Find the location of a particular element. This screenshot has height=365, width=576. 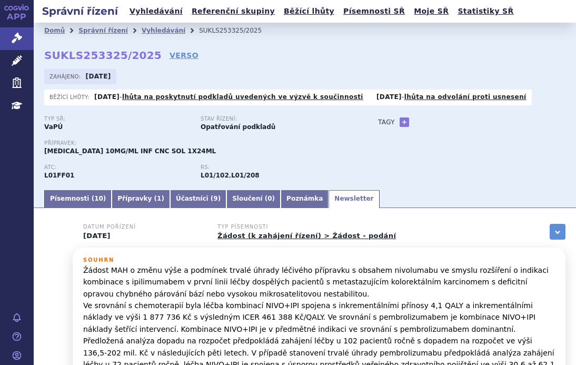

li: SUKLS253325/2025 is located at coordinates (237, 31).